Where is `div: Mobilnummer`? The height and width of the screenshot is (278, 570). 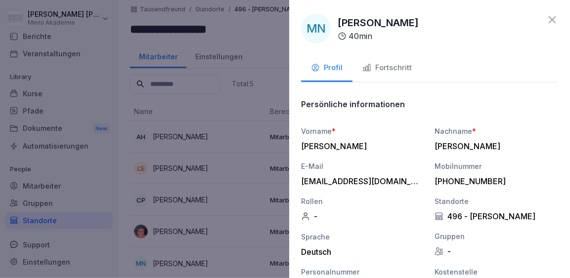 div: Mobilnummer is located at coordinates (497, 166).